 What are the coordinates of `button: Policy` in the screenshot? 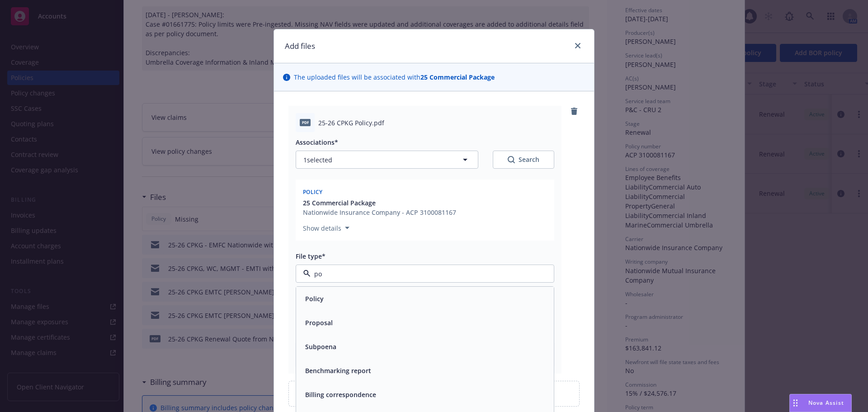 It's located at (315, 299).